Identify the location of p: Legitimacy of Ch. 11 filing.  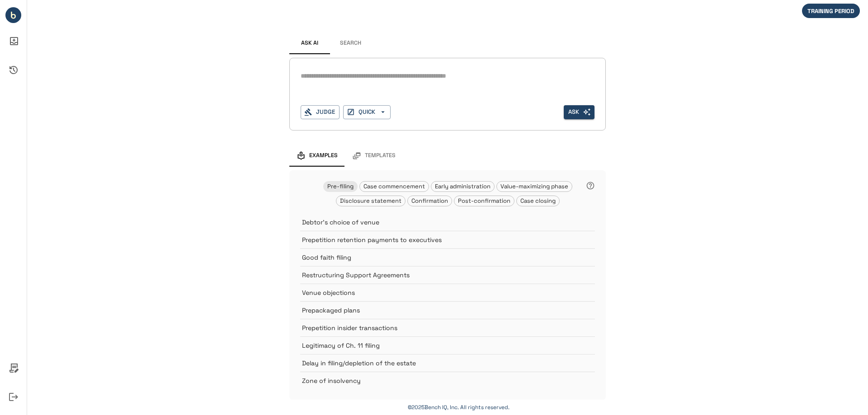
(437, 346).